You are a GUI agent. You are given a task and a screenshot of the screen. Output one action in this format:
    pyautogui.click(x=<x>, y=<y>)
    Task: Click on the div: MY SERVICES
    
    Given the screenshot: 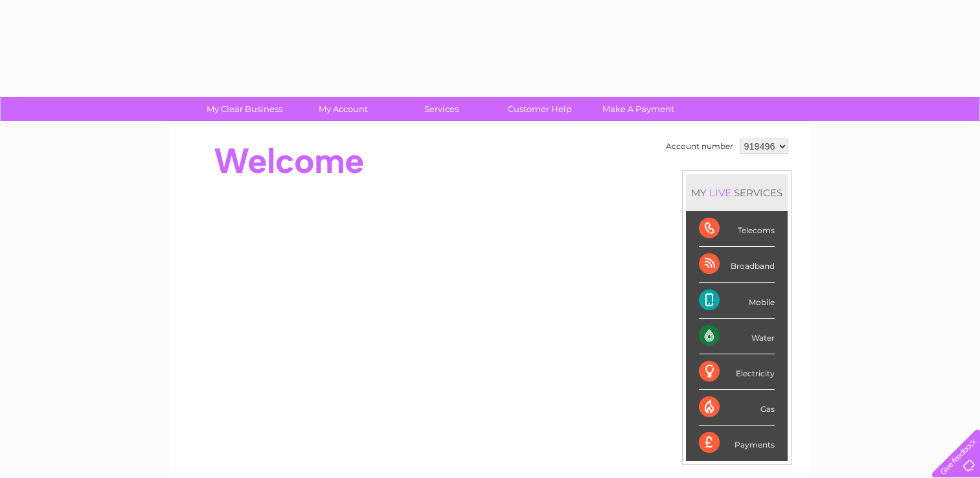 What is the action you would take?
    pyautogui.click(x=737, y=193)
    